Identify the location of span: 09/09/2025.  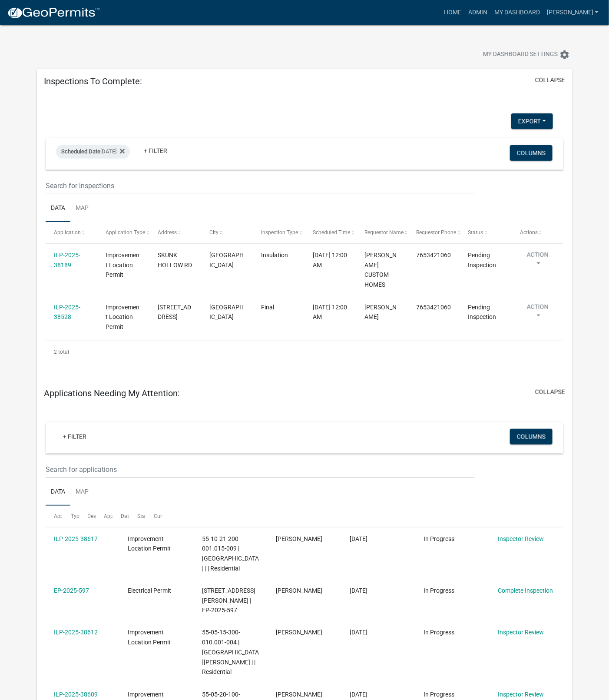
(358, 695).